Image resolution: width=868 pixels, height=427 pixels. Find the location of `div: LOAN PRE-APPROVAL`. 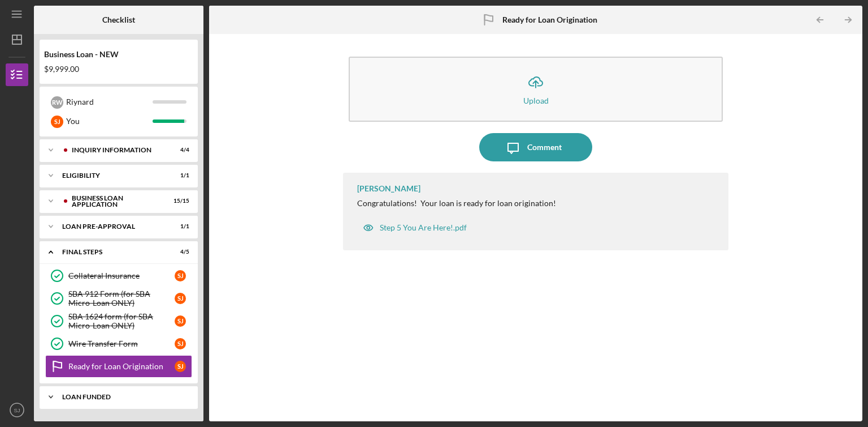

div: LOAN PRE-APPROVAL is located at coordinates (112, 226).